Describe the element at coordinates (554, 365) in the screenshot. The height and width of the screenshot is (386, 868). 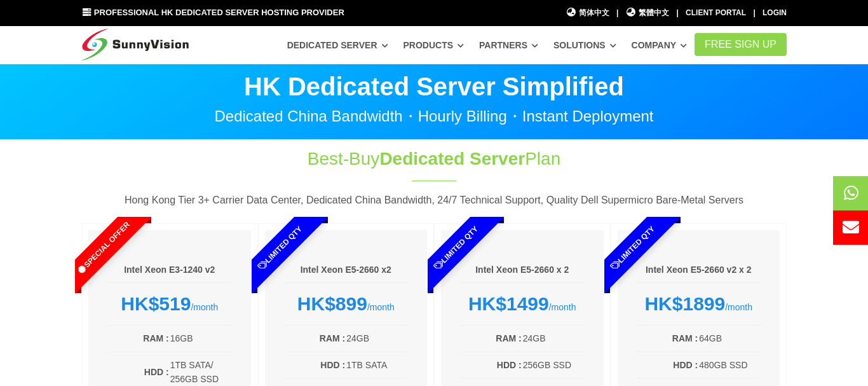
I see `td: 256GB SSD` at that location.